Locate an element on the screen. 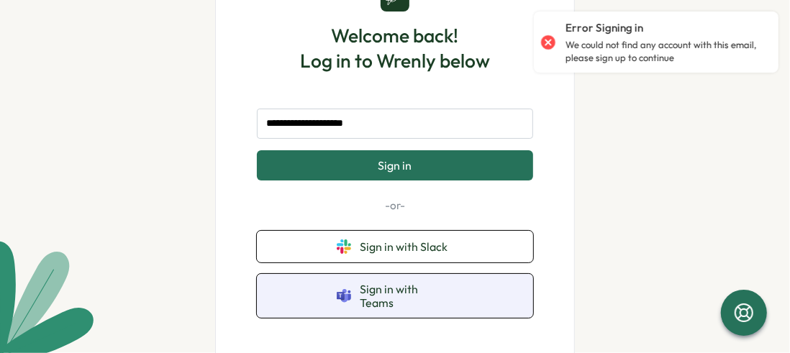 Image resolution: width=790 pixels, height=353 pixels. span: Sign in is located at coordinates (395, 166).